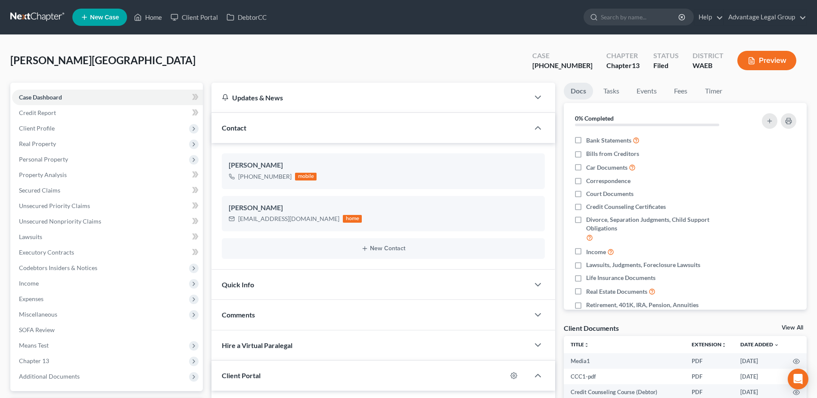 The image size is (817, 398). Describe the element at coordinates (647, 91) in the screenshot. I see `a: Events` at that location.